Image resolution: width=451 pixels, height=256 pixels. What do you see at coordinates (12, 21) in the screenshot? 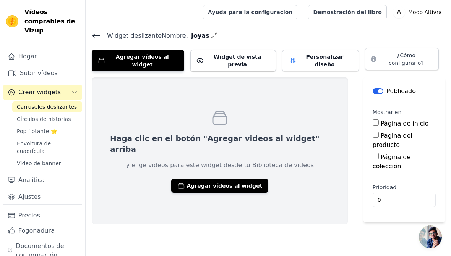
I see `img: Vizup` at bounding box center [12, 21].